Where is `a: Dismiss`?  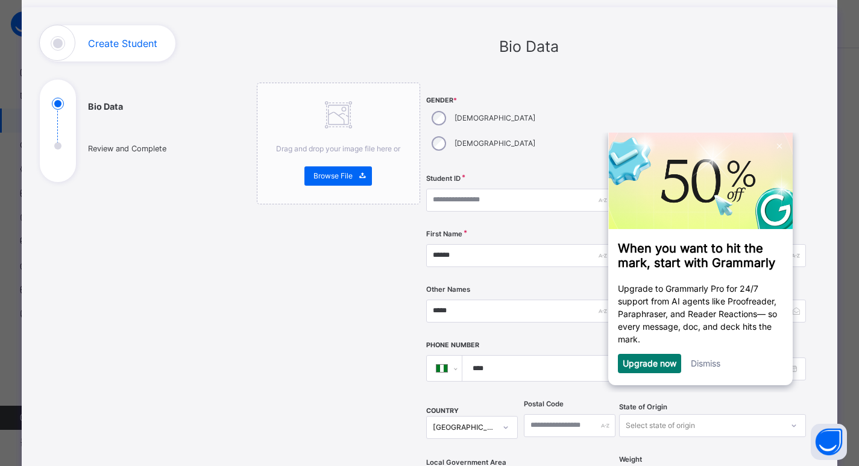
a: Dismiss is located at coordinates (104, 230).